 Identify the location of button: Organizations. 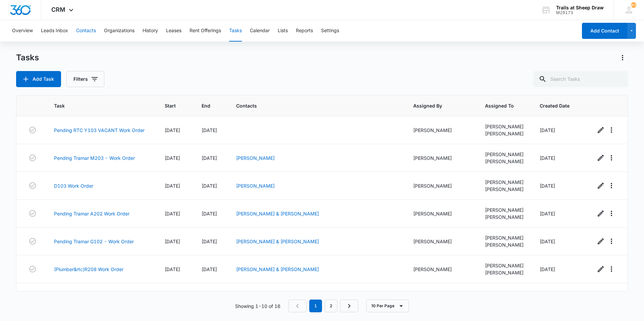
(119, 31).